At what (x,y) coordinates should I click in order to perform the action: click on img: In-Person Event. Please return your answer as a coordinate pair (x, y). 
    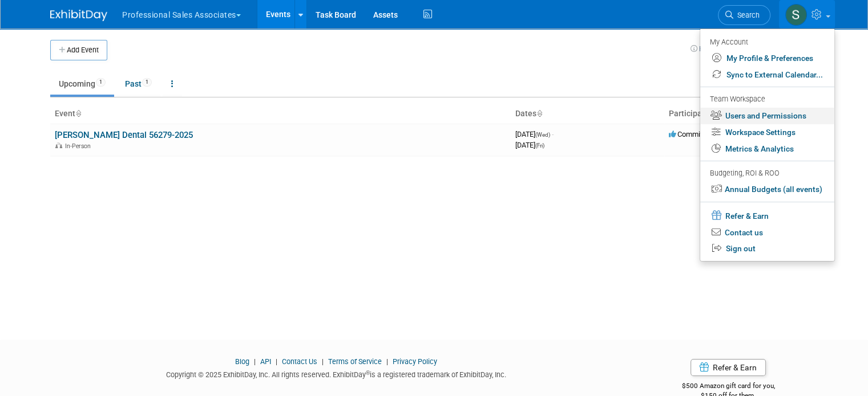
    Looking at the image, I should click on (59, 145).